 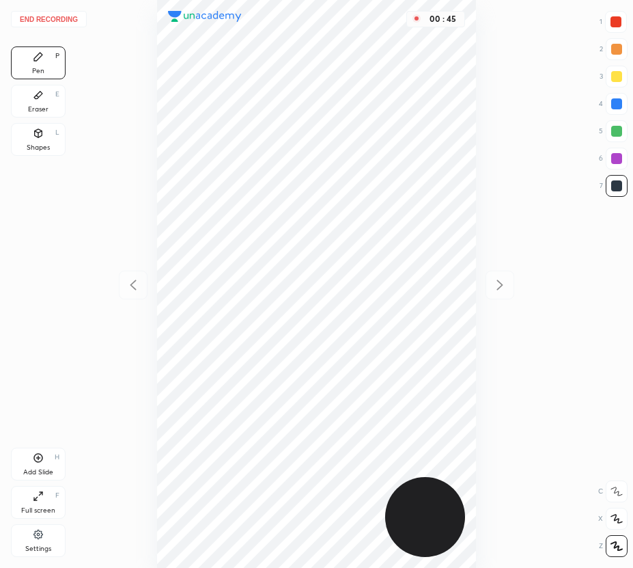 I want to click on div: 2, so click(x=614, y=49).